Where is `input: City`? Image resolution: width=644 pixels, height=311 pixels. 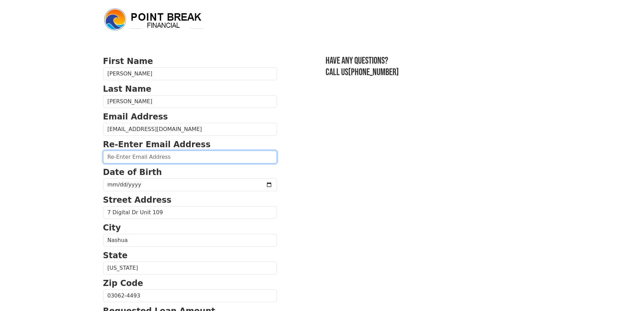
input: City is located at coordinates (190, 240).